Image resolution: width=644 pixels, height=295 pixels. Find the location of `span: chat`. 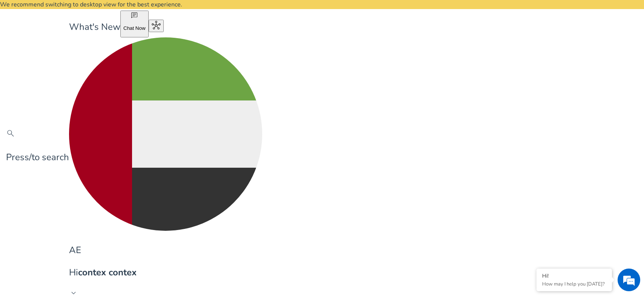

span: chat is located at coordinates (134, 16).